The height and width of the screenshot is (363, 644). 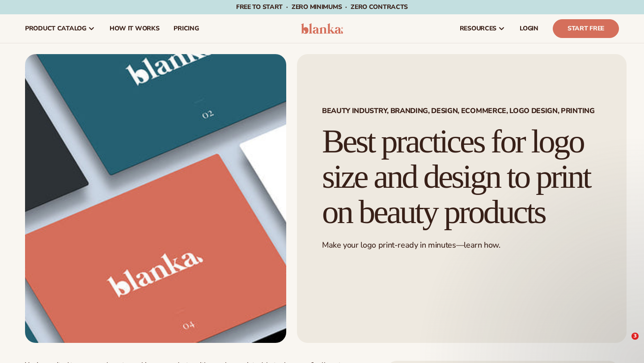 I want to click on span: 3, so click(x=635, y=336).